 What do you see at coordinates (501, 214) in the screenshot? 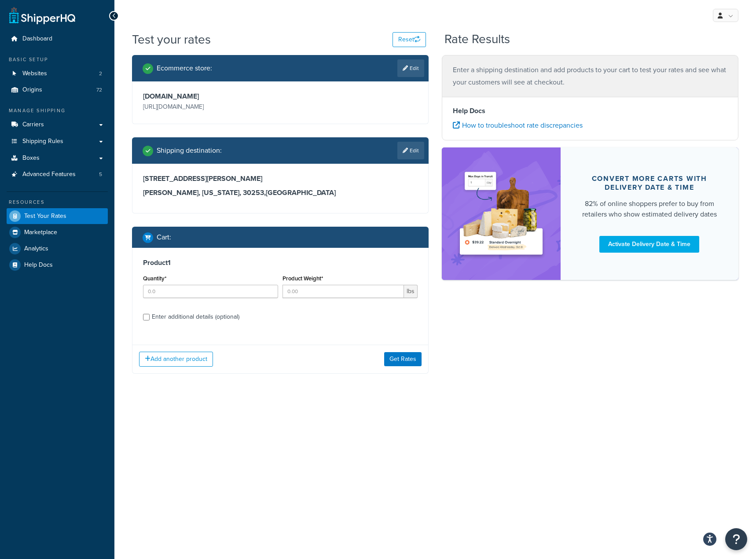
I see `img: feature-image-ddt-36eae7f7280da8017bfb280eaccd9c446f90b1fe08728e4019434db127062ab4.png` at bounding box center [501, 214].